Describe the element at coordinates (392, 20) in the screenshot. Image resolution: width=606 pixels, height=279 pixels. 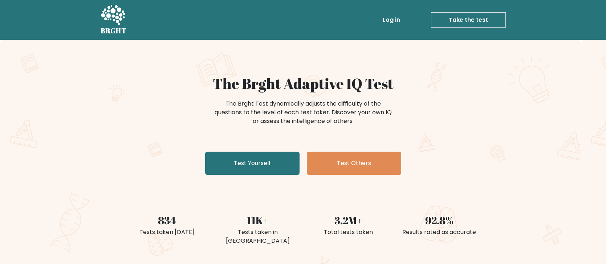
I see `a: Log in` at that location.